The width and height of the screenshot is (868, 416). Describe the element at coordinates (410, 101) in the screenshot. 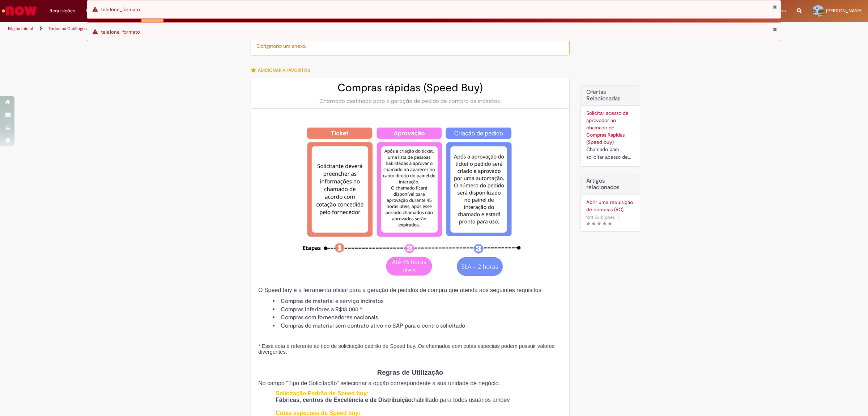

I see `div: Chamado destinado para a geração de pedido de compra de indiretos.` at that location.